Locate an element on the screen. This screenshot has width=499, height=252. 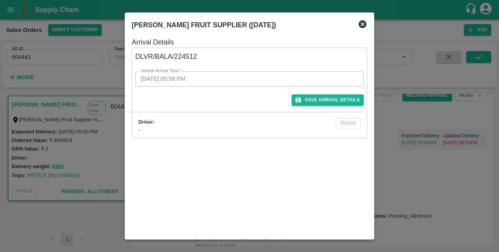
h6: DLVR/BALA/224512 is located at coordinates (250, 57).